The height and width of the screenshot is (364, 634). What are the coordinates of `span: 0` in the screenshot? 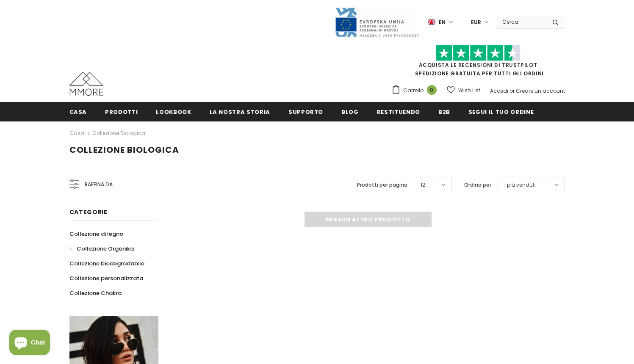 It's located at (432, 90).